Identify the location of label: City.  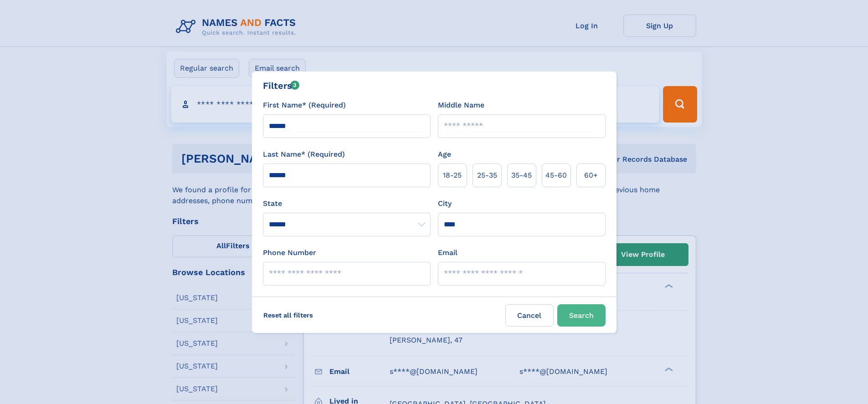
(445, 204).